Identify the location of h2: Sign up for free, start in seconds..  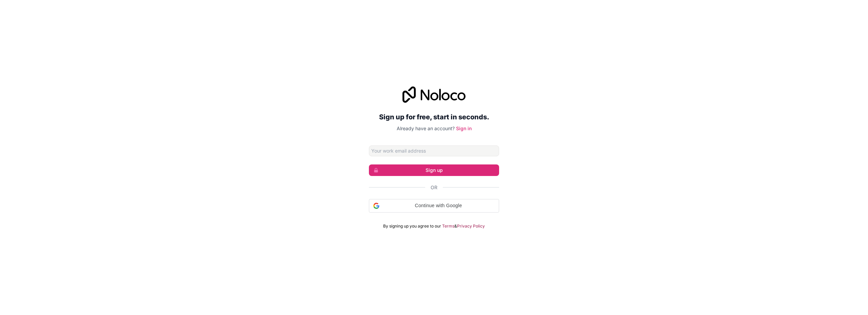
(434, 117).